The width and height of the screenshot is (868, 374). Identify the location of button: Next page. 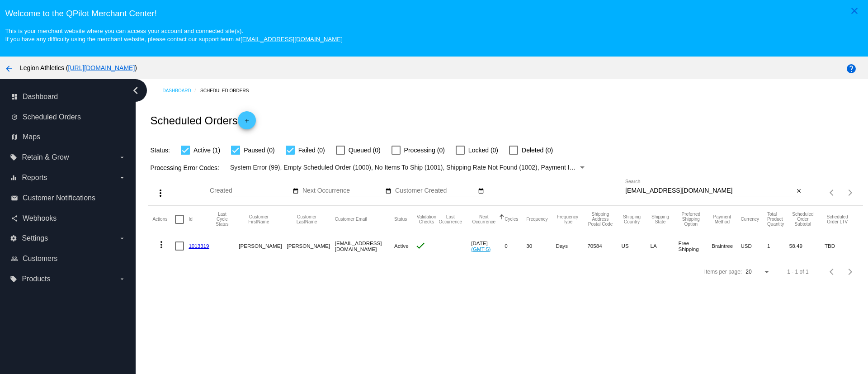
(850, 272).